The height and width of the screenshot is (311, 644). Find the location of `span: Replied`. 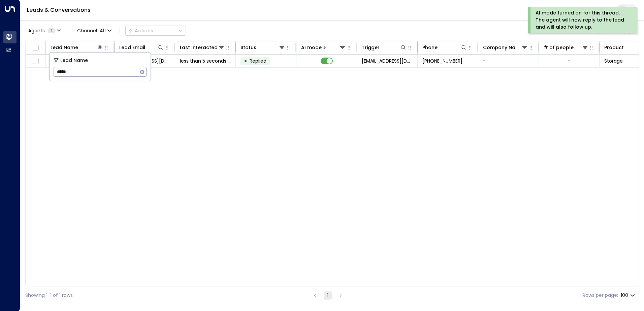

span: Replied is located at coordinates (258, 61).